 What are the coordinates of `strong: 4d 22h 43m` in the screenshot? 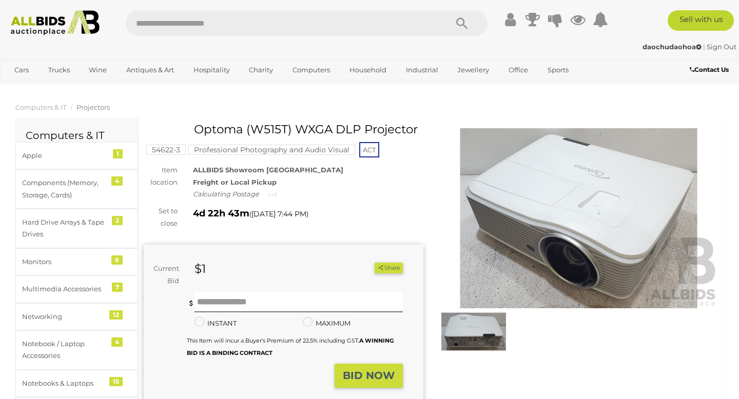 It's located at (221, 213).